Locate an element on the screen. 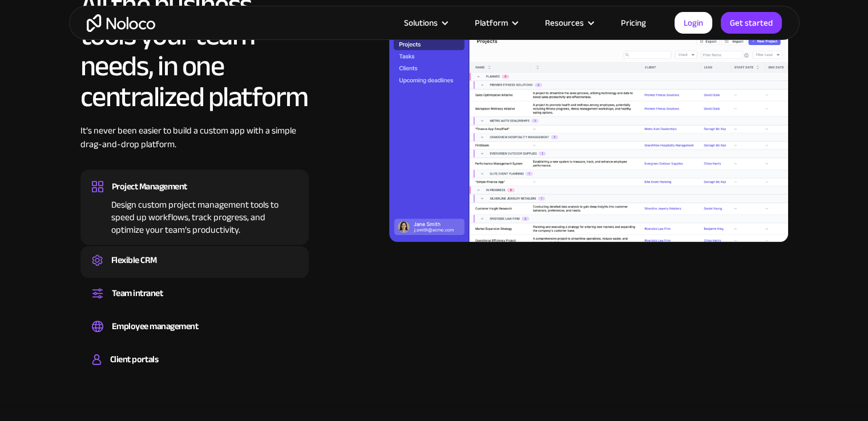  div: Design custom project management tools to speed up workflows, track progress, and optimize your t... is located at coordinates (195, 216).